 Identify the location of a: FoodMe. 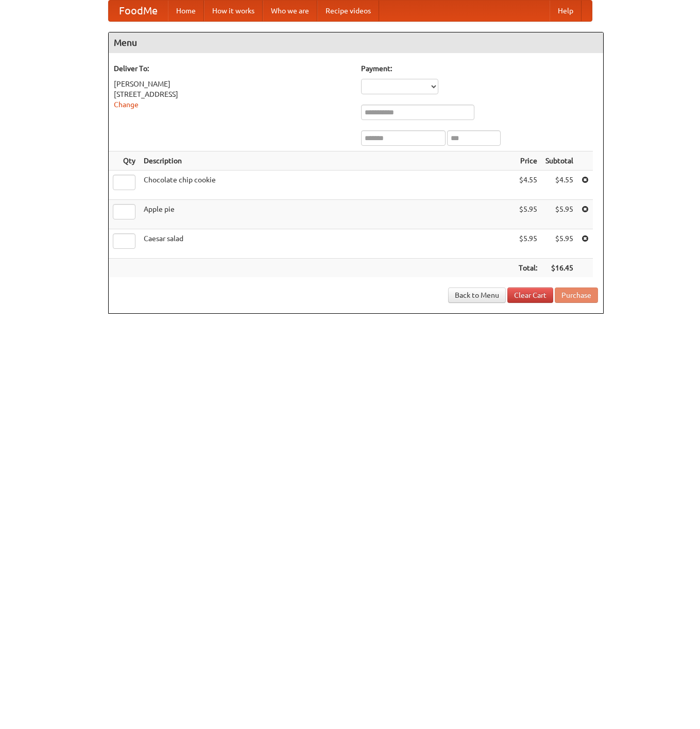
(138, 11).